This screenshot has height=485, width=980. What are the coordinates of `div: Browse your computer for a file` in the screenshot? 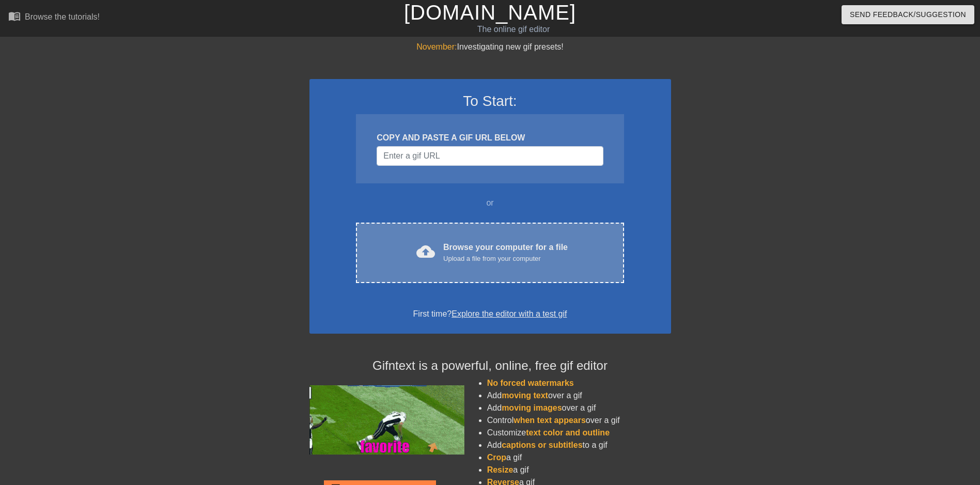 It's located at (505, 252).